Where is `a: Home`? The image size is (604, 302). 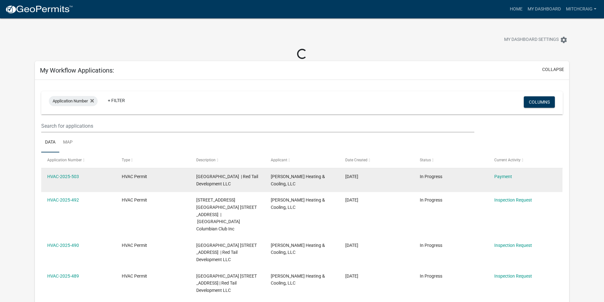 a: Home is located at coordinates (516, 9).